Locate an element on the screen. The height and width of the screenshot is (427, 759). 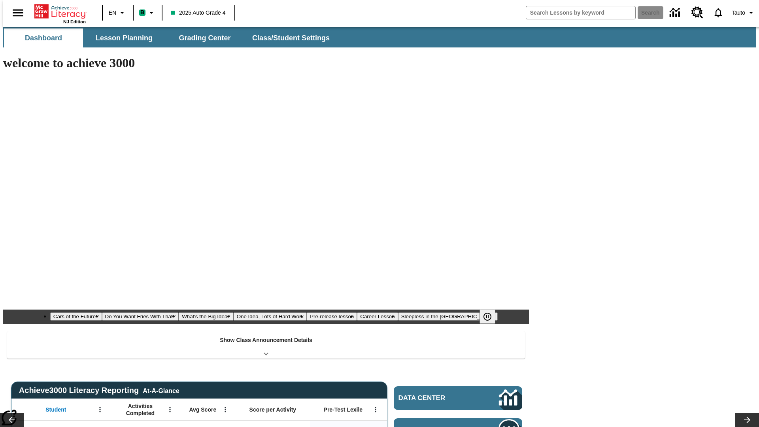
button: Slide 1 Cars of the Future? is located at coordinates (76, 316).